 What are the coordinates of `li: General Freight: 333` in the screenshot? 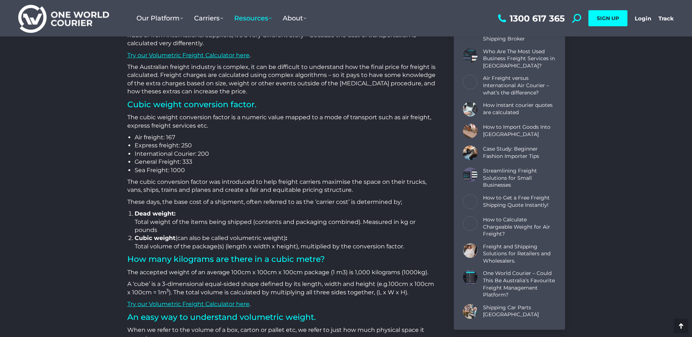 It's located at (285, 162).